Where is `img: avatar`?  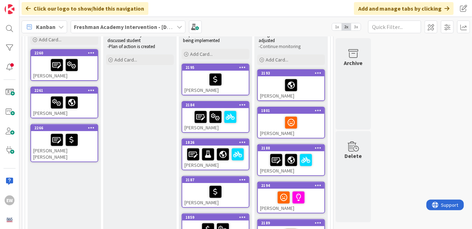
img: avatar is located at coordinates (10, 220).